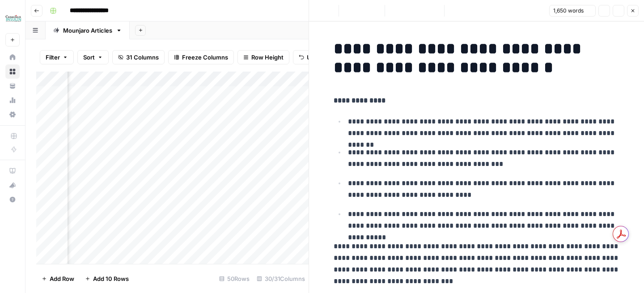 This screenshot has width=644, height=293. Describe the element at coordinates (88, 30) in the screenshot. I see `a: Mounjaro Articles` at that location.